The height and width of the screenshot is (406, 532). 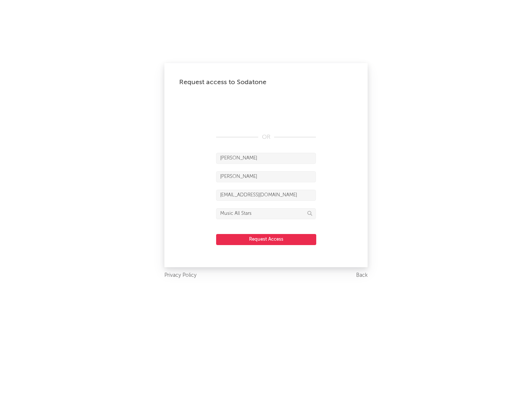 What do you see at coordinates (266, 83) in the screenshot?
I see `div: Request access to Sodatone` at bounding box center [266, 83].